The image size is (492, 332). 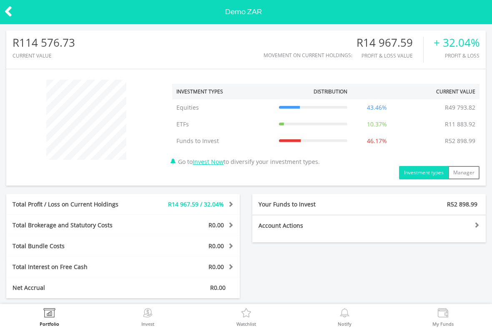 What do you see at coordinates (148, 317) in the screenshot?
I see `a: Invest` at bounding box center [148, 317].